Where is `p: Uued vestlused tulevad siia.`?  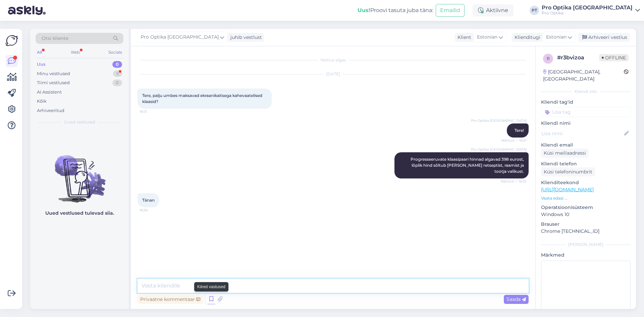
p: Uued vestlused tulevad siia. is located at coordinates (80, 213).